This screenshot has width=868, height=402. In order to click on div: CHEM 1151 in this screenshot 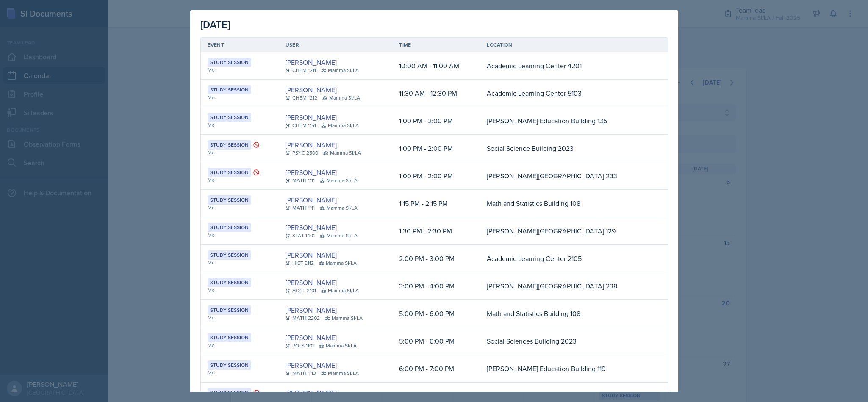, I will do `click(301, 125)`.